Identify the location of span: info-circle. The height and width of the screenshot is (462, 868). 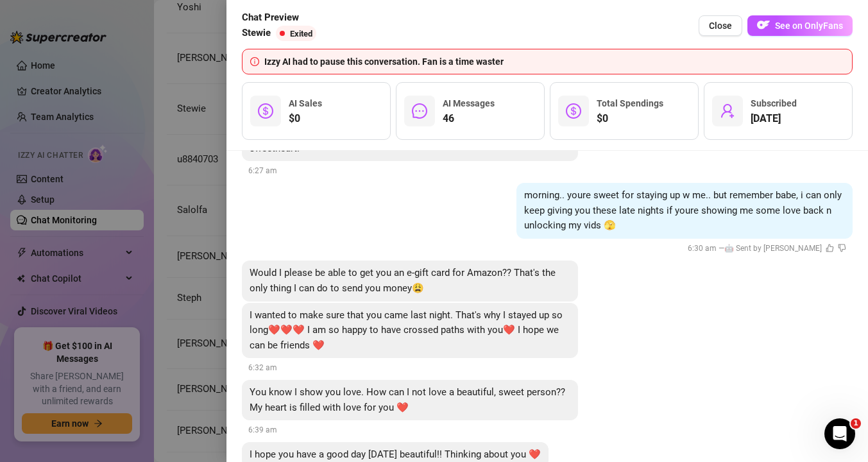
(255, 62).